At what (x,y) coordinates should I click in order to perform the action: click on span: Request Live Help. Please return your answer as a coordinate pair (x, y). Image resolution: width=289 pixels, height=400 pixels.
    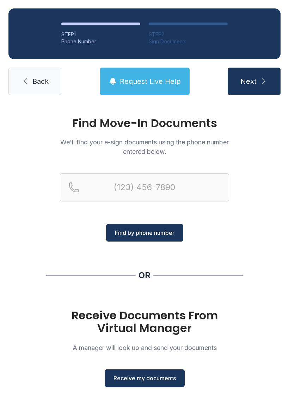
    Looking at the image, I should click on (150, 81).